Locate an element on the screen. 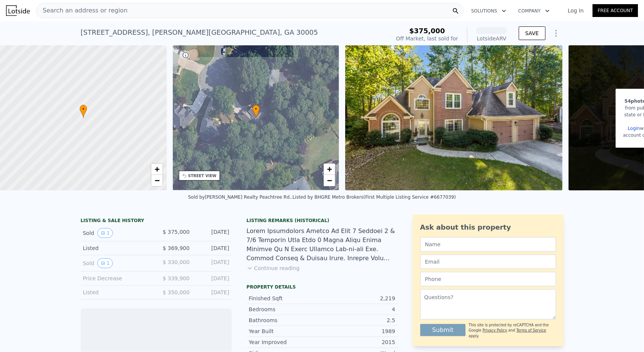 The image size is (644, 352). div: Off Market, last sold for is located at coordinates (427, 39).